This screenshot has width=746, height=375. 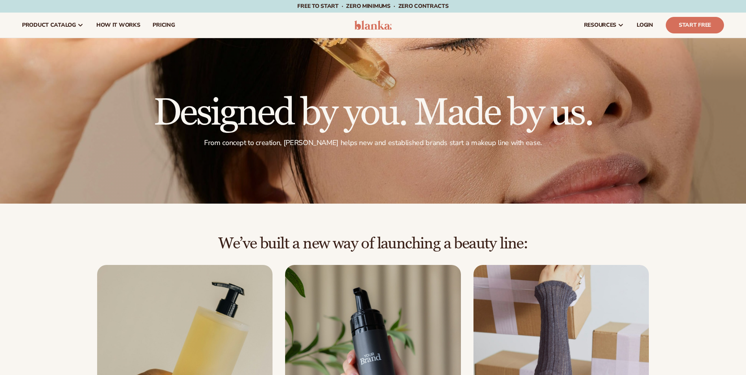 What do you see at coordinates (373, 244) in the screenshot?
I see `h2: We’ve built a new way of launching a beauty line:` at bounding box center [373, 244].